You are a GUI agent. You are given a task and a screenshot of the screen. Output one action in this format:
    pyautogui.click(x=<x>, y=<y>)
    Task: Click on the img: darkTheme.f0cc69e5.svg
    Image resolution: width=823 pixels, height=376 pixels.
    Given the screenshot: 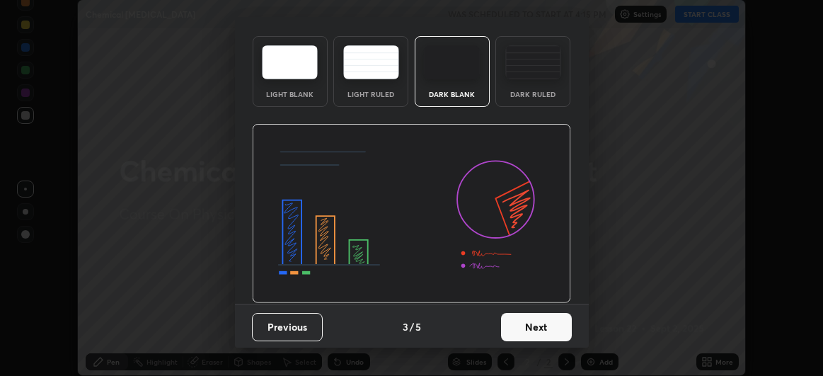 What is the action you would take?
    pyautogui.click(x=451, y=62)
    